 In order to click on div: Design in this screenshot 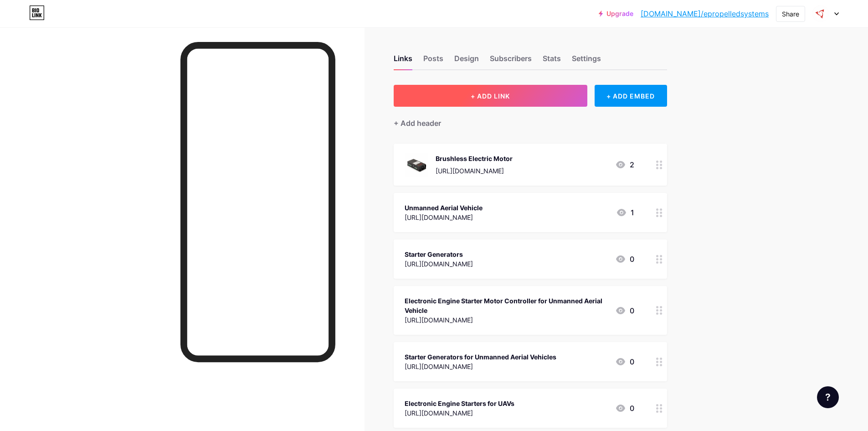, I will do `click(467, 62)`.